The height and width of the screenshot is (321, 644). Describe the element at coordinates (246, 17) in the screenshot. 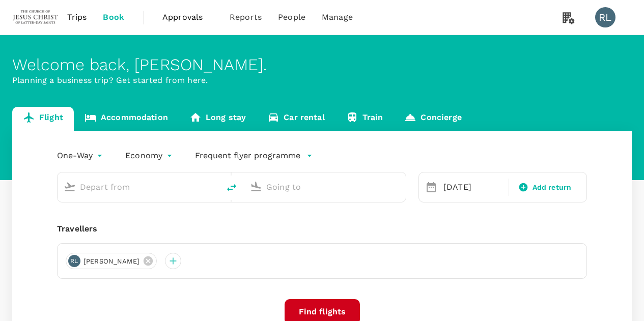

I see `span: Reports` at that location.